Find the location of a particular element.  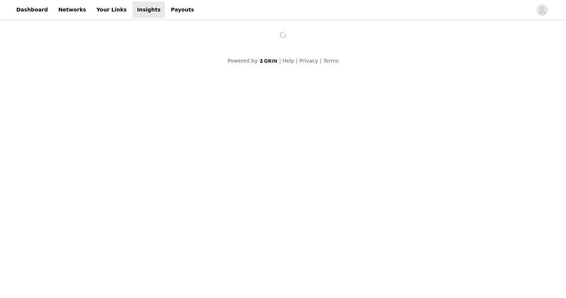

a: Help is located at coordinates (289, 61).